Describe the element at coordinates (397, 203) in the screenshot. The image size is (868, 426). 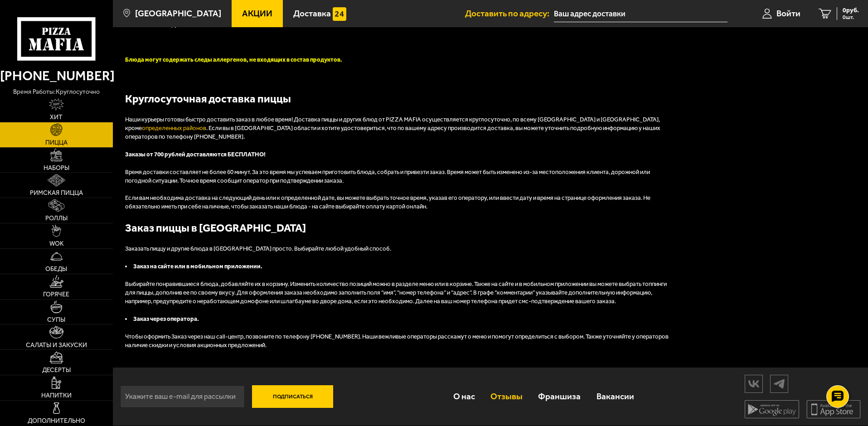
I see `p: Если вам необходима доставка на следующий день или к определенной дате, вы можете выбрать точное ...` at that location.